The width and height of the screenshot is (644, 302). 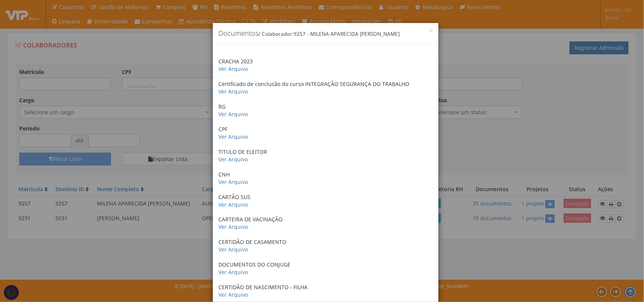 What do you see at coordinates (325, 178) in the screenshot?
I see `p: CNH` at bounding box center [325, 178].